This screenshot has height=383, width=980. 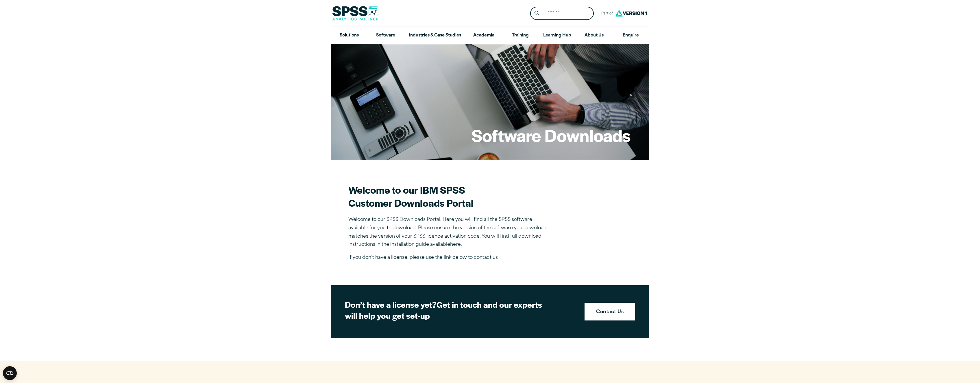 I want to click on p: If you don’t have a license, please use the link below to contact us, so click(x=450, y=258).